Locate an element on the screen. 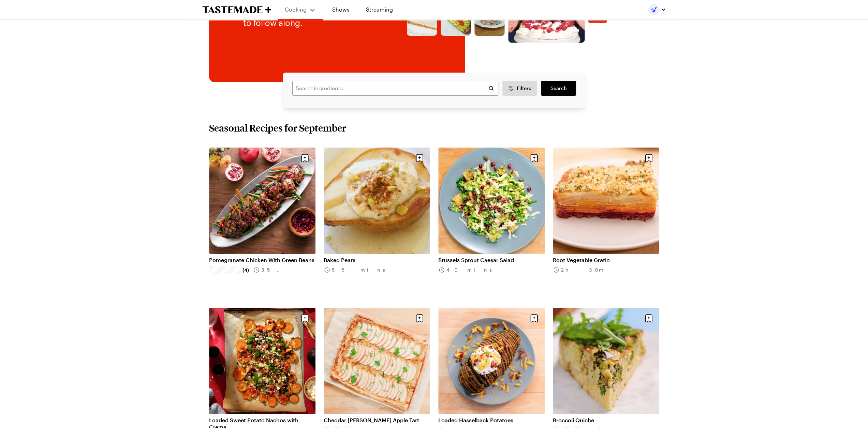  span: Search is located at coordinates (558, 88).